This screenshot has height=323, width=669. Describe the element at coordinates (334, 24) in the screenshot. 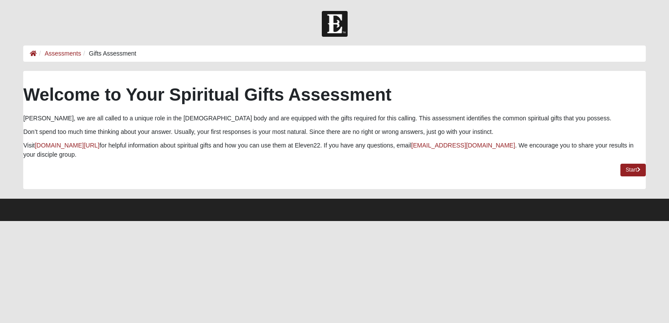

I see `img: Church of Eleven22 Logo` at that location.